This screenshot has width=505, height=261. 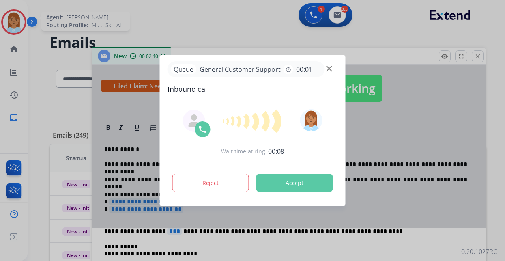 What do you see at coordinates (311, 120) in the screenshot?
I see `img: avatar` at bounding box center [311, 120].